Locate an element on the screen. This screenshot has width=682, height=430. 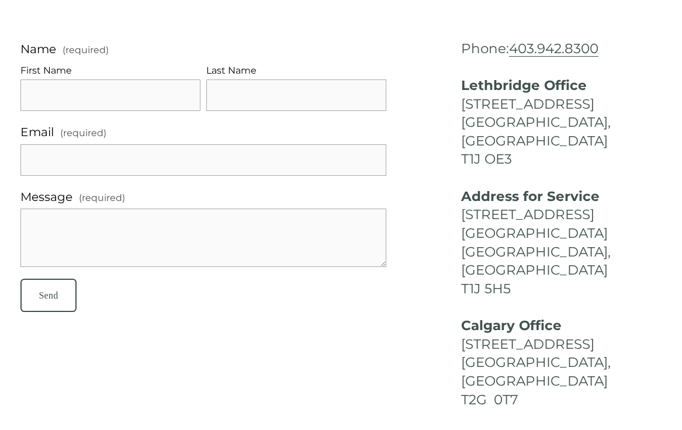
strong: Lethbridge Office is located at coordinates (524, 85).